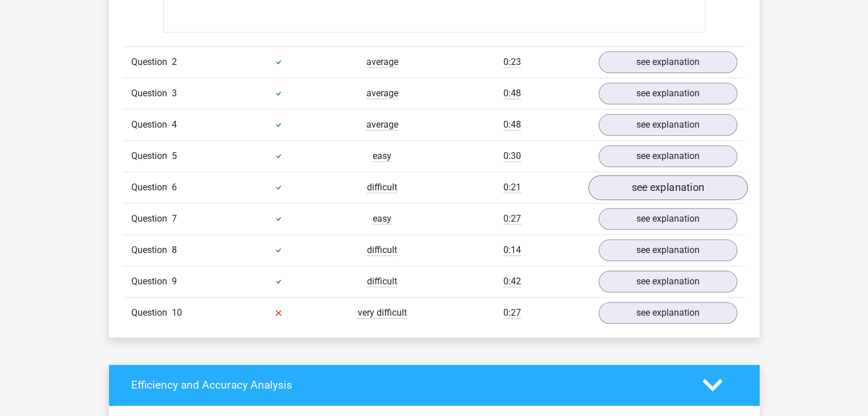 The height and width of the screenshot is (416, 868). I want to click on span: 2, so click(174, 62).